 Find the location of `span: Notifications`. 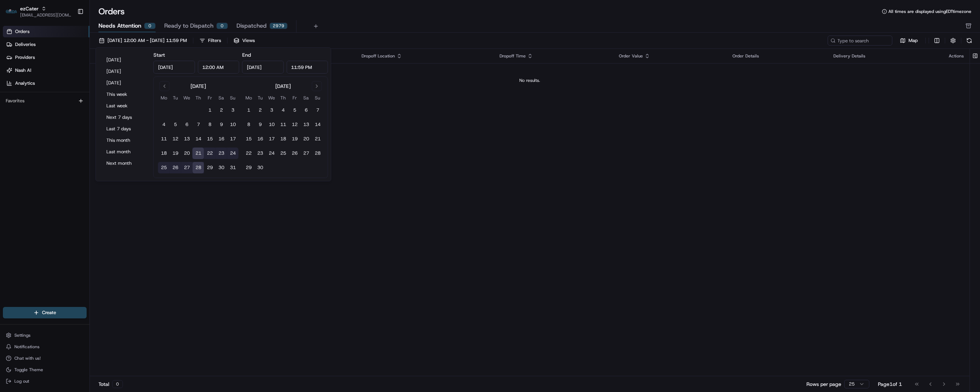

span: Notifications is located at coordinates (27, 347).